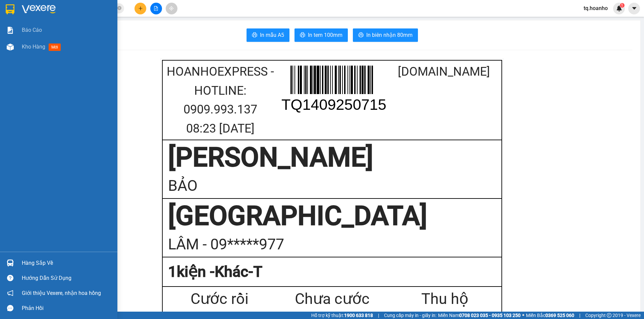 The height and width of the screenshot is (319, 644). Describe the element at coordinates (10, 9) in the screenshot. I see `img: logo-vxr` at that location.